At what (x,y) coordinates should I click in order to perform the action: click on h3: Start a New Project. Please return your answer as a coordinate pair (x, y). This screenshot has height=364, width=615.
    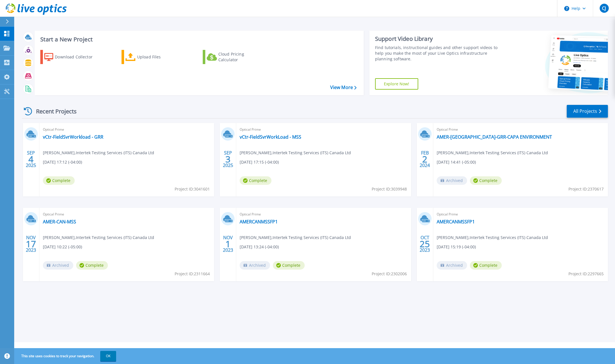
    Looking at the image, I should click on (198, 39).